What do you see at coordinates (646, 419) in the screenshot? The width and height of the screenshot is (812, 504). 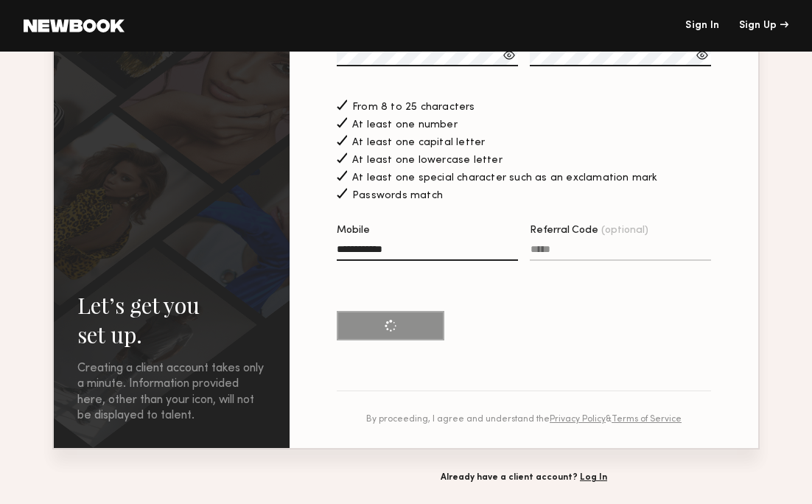 I see `a: Terms of Service` at bounding box center [646, 419].